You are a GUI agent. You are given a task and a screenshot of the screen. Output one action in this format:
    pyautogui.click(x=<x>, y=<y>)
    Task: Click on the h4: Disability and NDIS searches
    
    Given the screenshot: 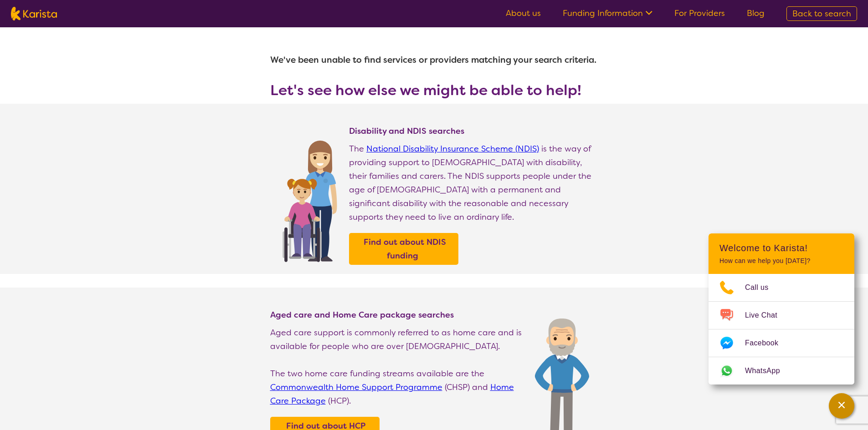 What is the action you would take?
    pyautogui.click(x=473, y=131)
    